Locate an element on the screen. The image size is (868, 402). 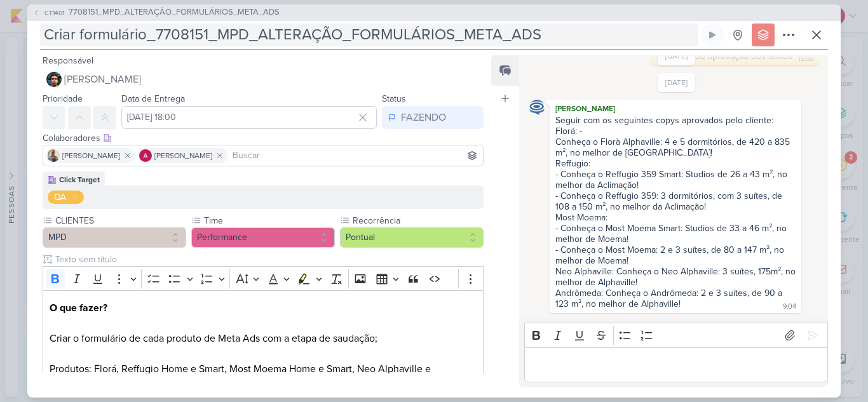
input: Kard Sem Título is located at coordinates (369, 35).